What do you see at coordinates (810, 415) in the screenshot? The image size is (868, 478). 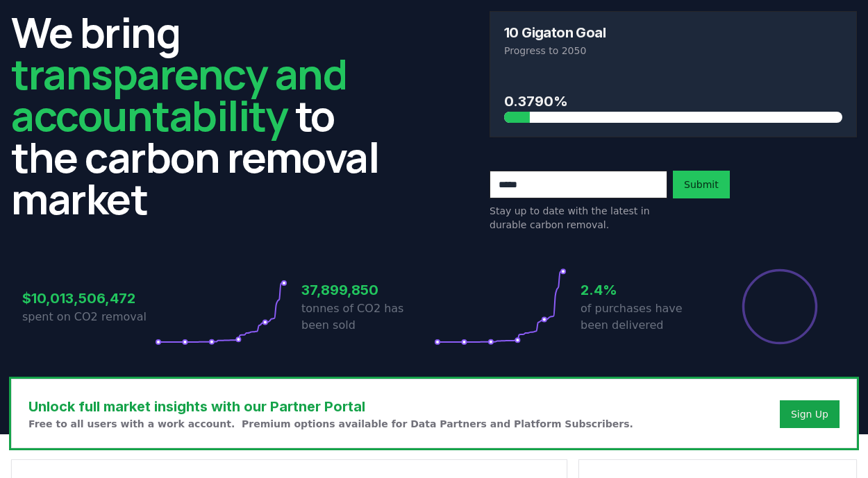 I see `button: Sign Up` at bounding box center [810, 415].